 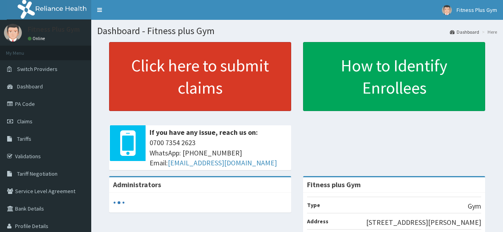 What do you see at coordinates (137, 185) in the screenshot?
I see `b: Administrators` at bounding box center [137, 185].